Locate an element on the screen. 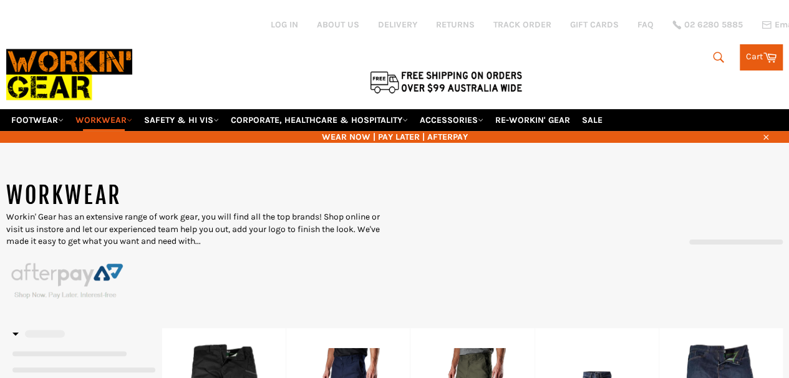 The width and height of the screenshot is (789, 378). a: FAQ is located at coordinates (646, 24).